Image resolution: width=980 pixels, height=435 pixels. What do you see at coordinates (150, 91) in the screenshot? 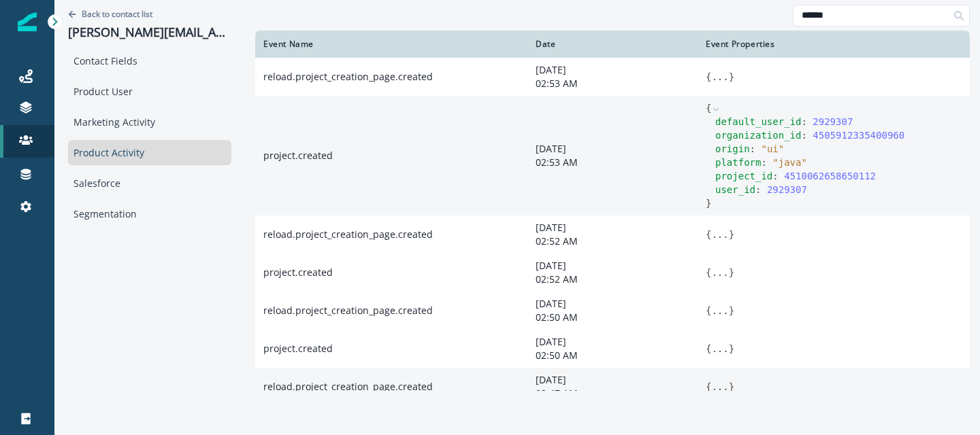
I see `div: Product User` at bounding box center [150, 91].